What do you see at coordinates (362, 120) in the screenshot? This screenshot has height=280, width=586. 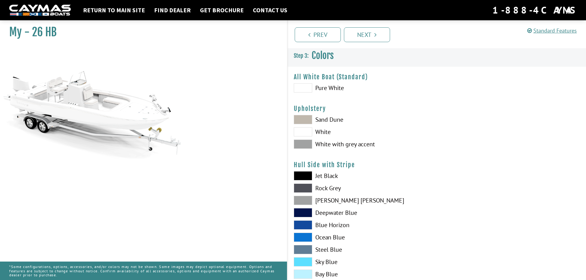 I see `label: Sand Dune` at bounding box center [362, 120].